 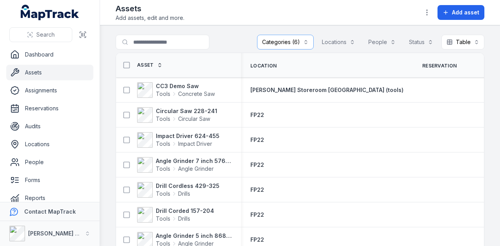 What do you see at coordinates (382, 42) in the screenshot?
I see `button: People` at bounding box center [382, 42].